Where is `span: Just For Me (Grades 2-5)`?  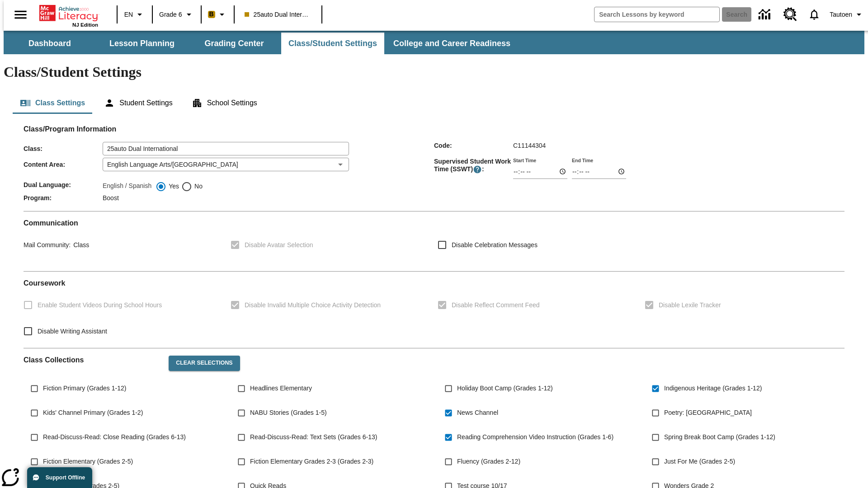
span: Just For Me (Grades 2-5) is located at coordinates (699, 462).